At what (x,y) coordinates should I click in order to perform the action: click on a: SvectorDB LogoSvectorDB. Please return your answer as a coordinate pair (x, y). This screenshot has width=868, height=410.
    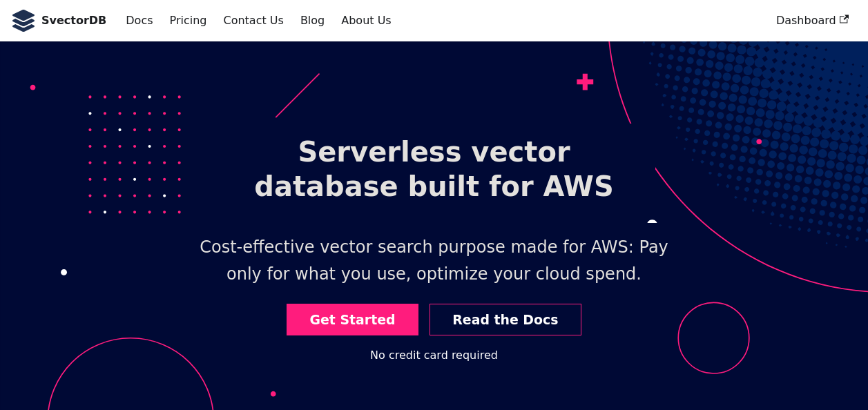
    Looking at the image, I should click on (59, 21).